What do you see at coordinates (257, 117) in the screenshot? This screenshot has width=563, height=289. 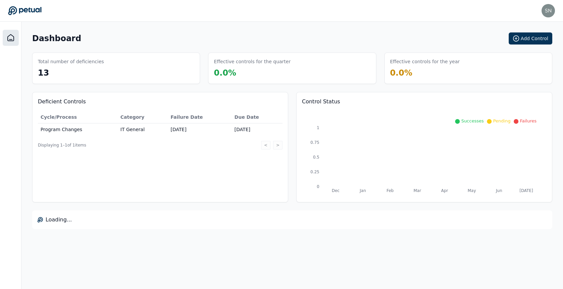 I see `th: Due Date` at bounding box center [257, 117].